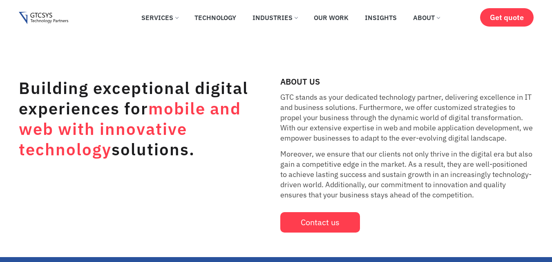 This screenshot has height=262, width=552. I want to click on a: Insights, so click(381, 18).